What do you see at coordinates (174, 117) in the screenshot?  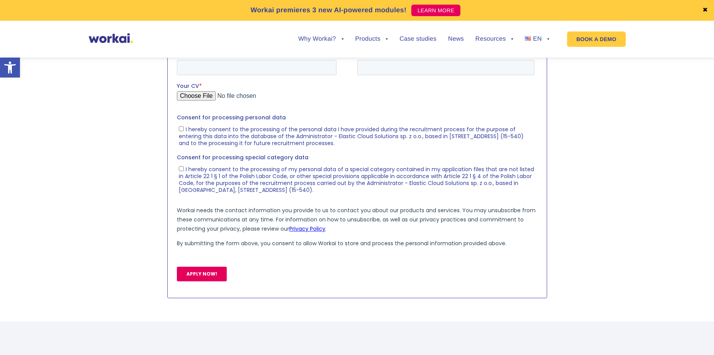 I see `span: I hereby consent to the processing of the personal data I have provided during the recruitment pr...` at bounding box center [174, 117].